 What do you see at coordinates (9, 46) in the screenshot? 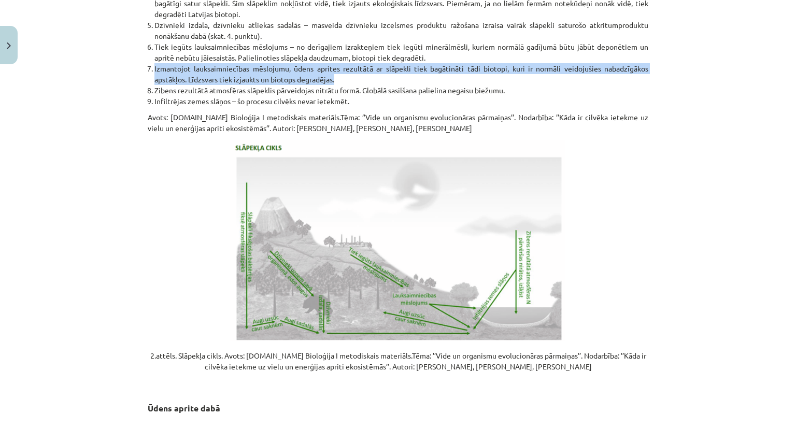
I see `img: icon-close-lesson-0947bae3869378f0d4975bcd49f059093ad1ed9edebbc8119c70593378902aed.svg` at bounding box center [9, 46].